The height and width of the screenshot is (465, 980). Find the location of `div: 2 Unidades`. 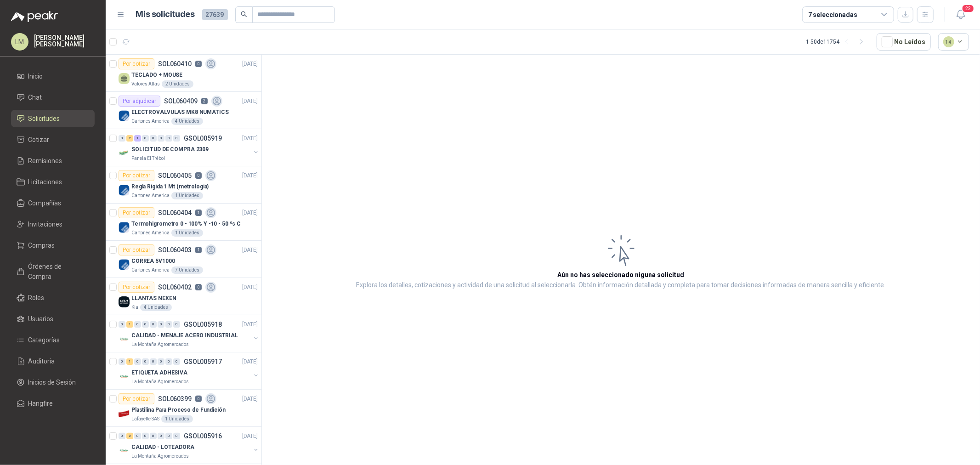

div: 2 Unidades is located at coordinates (177, 84).